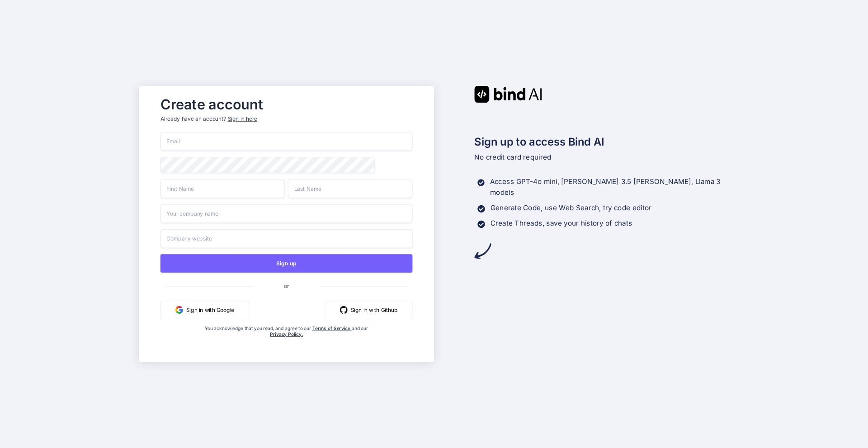 The height and width of the screenshot is (448, 868). I want to click on img: github, so click(344, 310).